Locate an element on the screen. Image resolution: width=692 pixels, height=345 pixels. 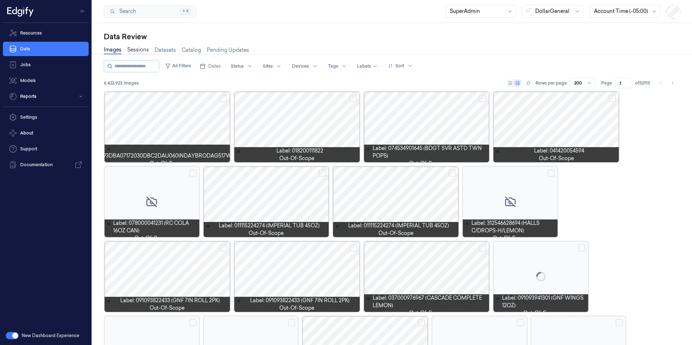
span: Label: 041420054594 is located at coordinates (559, 151).